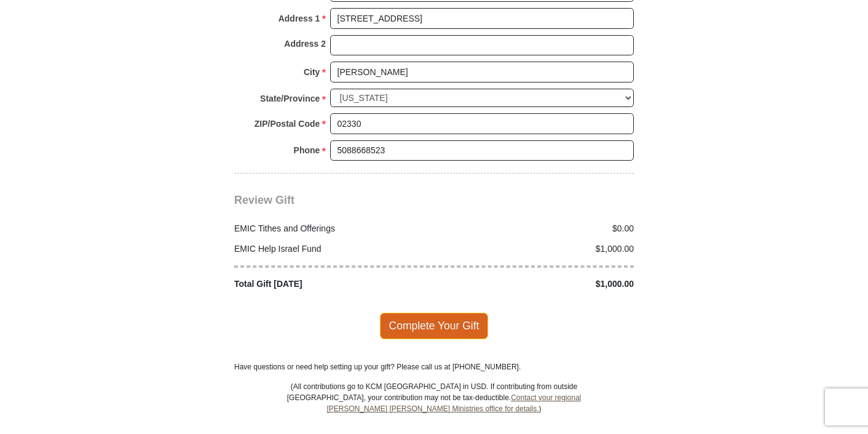 Image resolution: width=868 pixels, height=434 pixels. Describe the element at coordinates (312, 72) in the screenshot. I see `strong: City` at that location.